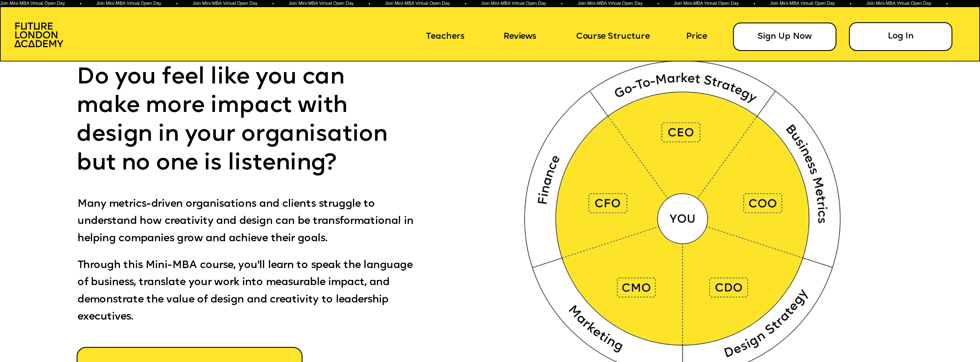  Describe the element at coordinates (247, 222) in the screenshot. I see `span: Many metrics-driven organisations and clients struggle to understand how creativity and design ca...` at that location.